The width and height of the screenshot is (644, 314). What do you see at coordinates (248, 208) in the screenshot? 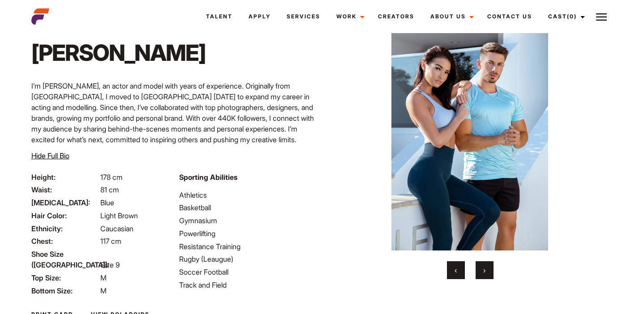
I see `li: Basketball` at bounding box center [248, 208].